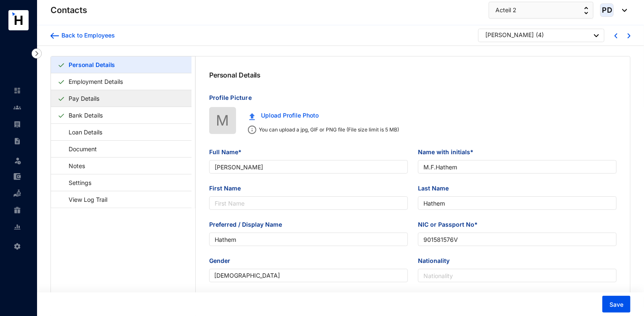  Describe the element at coordinates (17, 160) in the screenshot. I see `img: leave-unselected.2934df6273408c3f84d9.svg` at that location.